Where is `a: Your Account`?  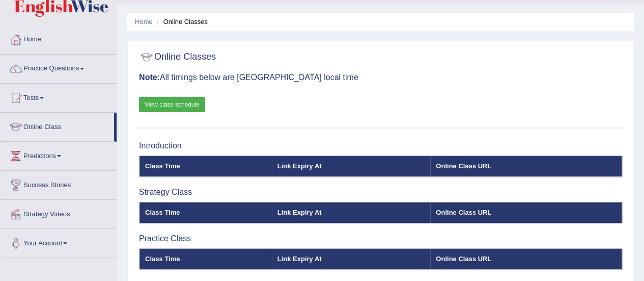
a: Your Account is located at coordinates (58, 242).